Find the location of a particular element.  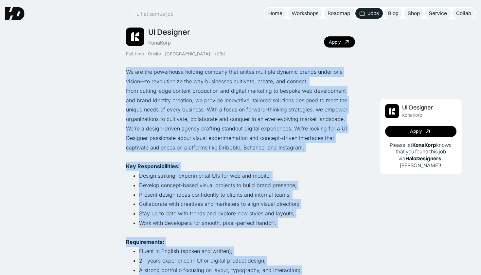

div: Service is located at coordinates (438, 13).